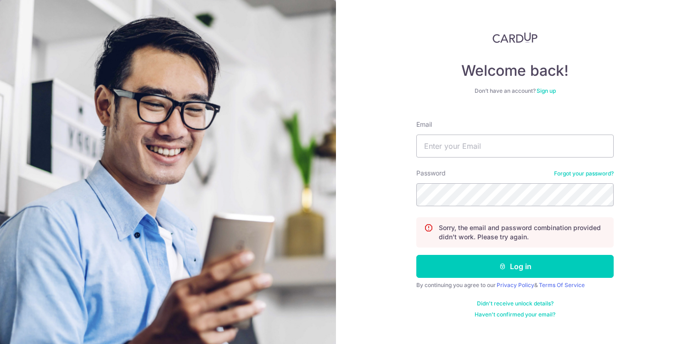 This screenshot has height=344, width=694. I want to click on label: Password, so click(431, 173).